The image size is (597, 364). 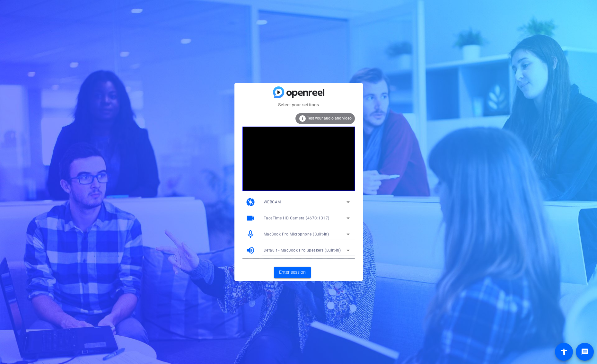 I want to click on img: blue-gradient.svg, so click(x=298, y=92).